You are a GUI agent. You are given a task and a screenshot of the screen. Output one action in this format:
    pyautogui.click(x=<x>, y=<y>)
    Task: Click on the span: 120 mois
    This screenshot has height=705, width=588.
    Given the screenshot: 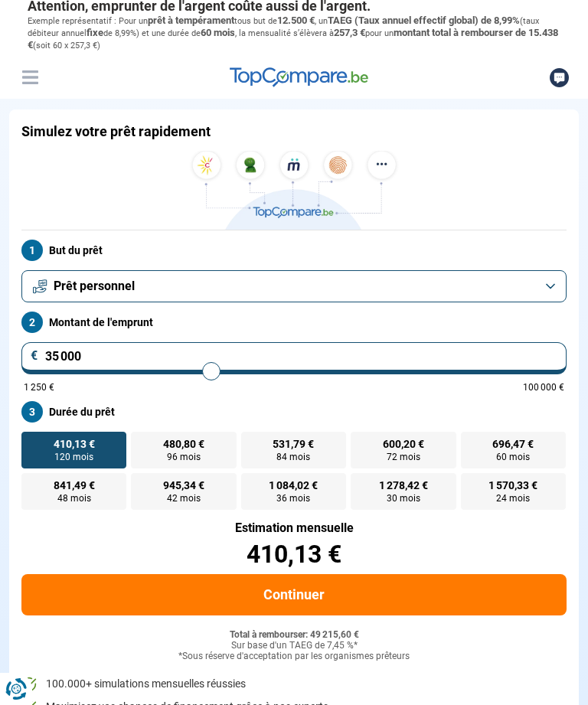 What is the action you would take?
    pyautogui.click(x=74, y=457)
    